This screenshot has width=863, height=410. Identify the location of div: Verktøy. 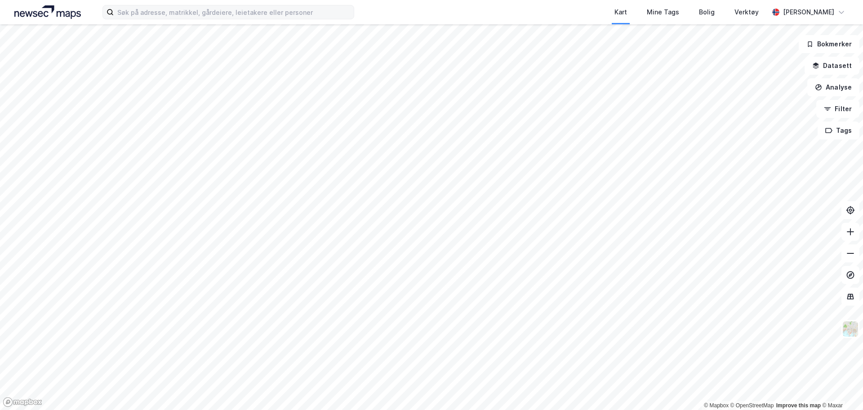
(747, 12).